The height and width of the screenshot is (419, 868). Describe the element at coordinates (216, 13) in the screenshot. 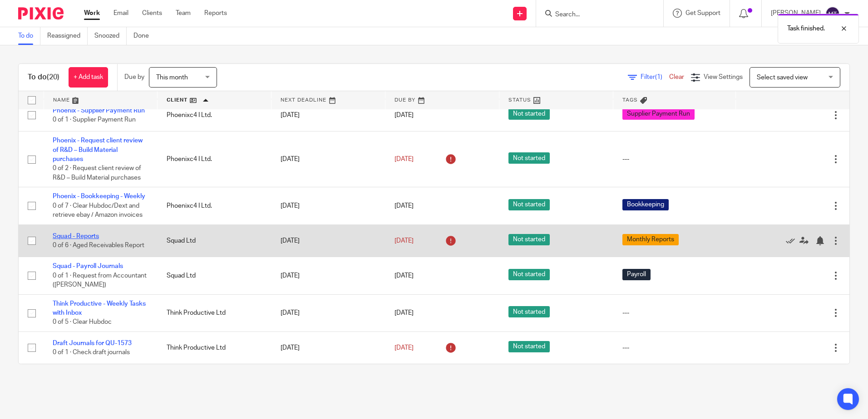

I see `a: Reports` at that location.